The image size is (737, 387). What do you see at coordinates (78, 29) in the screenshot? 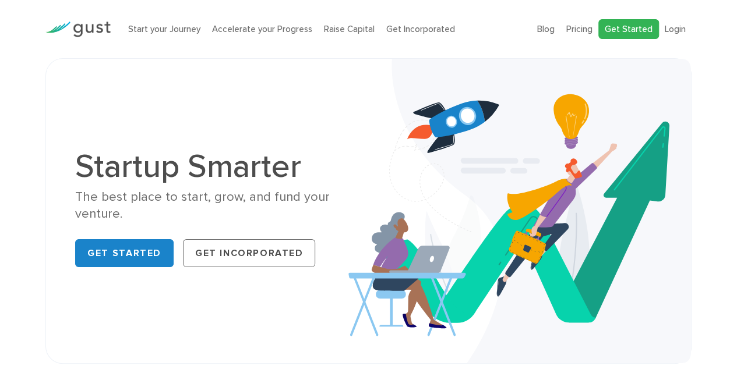
I see `img: Gust Logo` at bounding box center [78, 29].